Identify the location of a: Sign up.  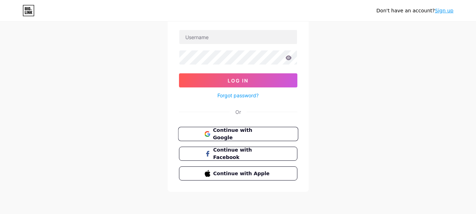
(444, 11).